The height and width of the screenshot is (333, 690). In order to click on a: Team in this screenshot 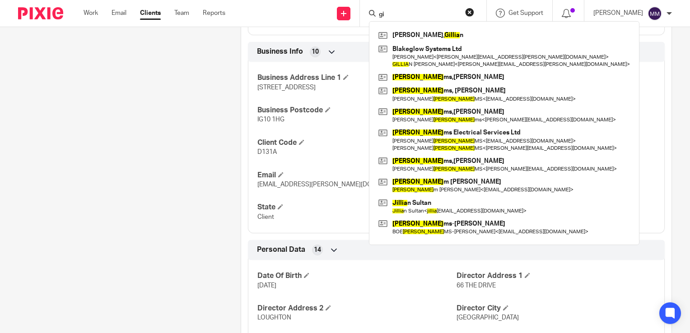, I will do `click(182, 13)`.